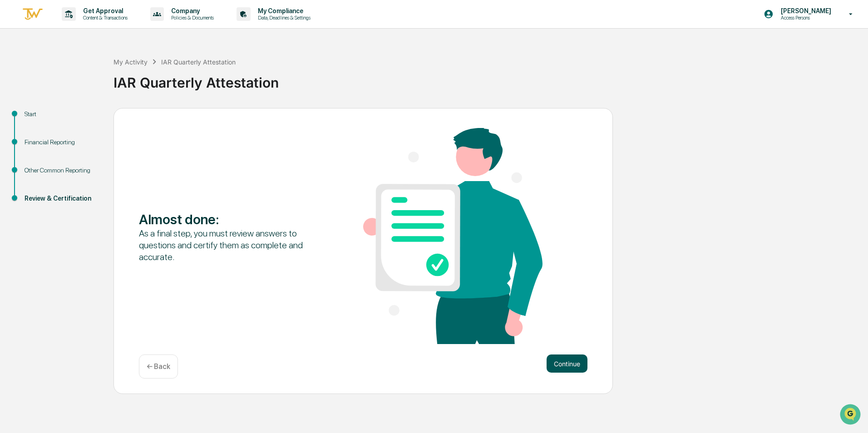 This screenshot has width=868, height=433. What do you see at coordinates (805, 18) in the screenshot?
I see `p: Access Persons` at bounding box center [805, 18].